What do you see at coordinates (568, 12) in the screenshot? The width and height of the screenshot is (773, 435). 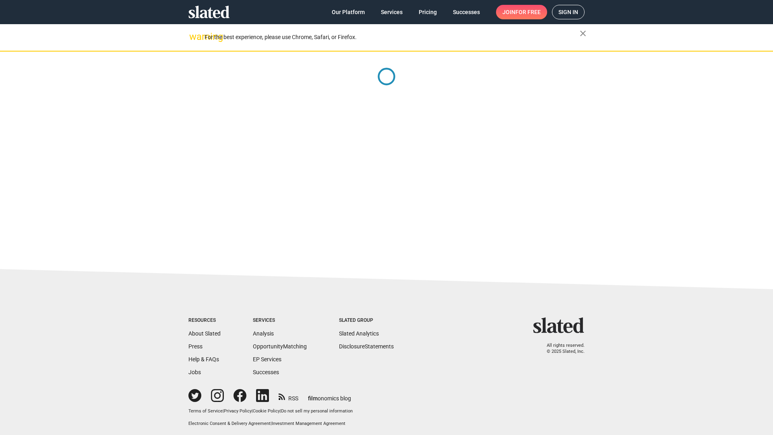 I see `a: Sign in` at bounding box center [568, 12].